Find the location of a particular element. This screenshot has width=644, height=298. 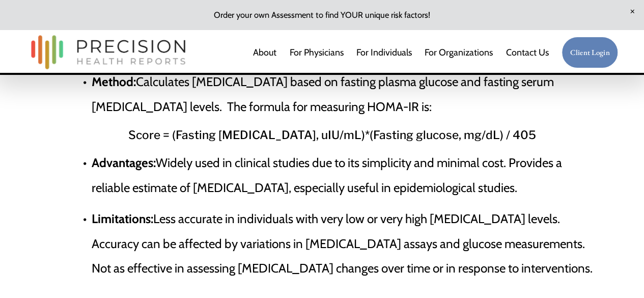

a: Client Login is located at coordinates (590, 52).